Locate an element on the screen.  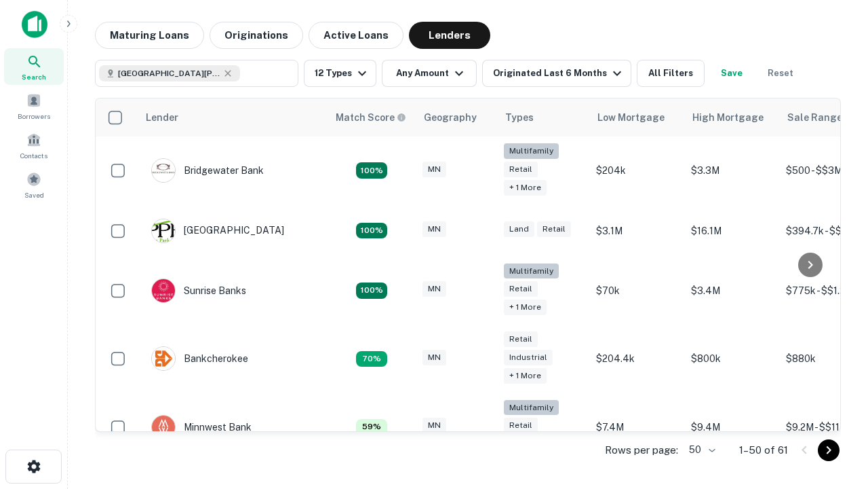
th: Low Mortgage is located at coordinates (637, 118).